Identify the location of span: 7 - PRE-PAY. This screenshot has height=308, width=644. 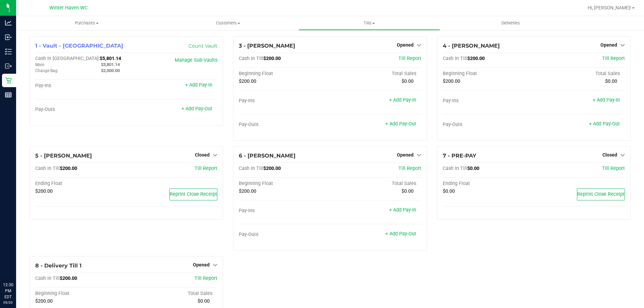
(460, 155).